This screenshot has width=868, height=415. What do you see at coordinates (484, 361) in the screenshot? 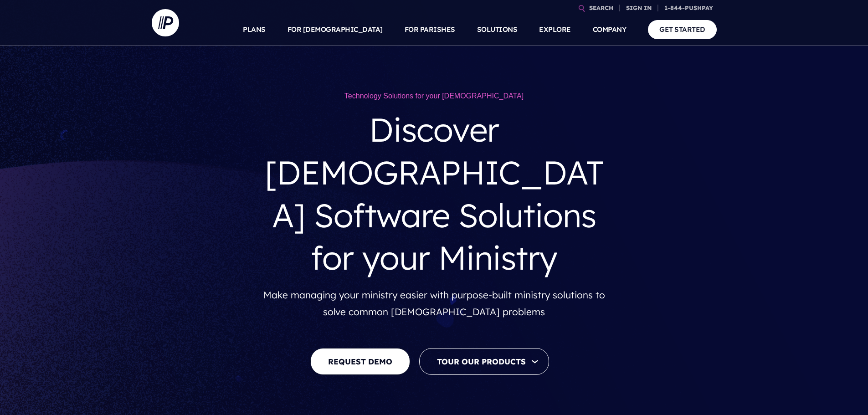
I see `button: Tour Our Products` at bounding box center [484, 361].